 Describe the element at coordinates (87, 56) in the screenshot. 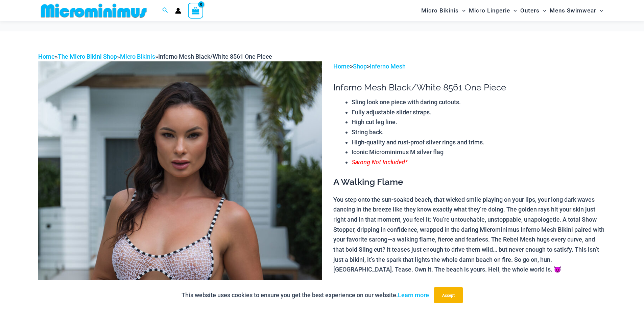

I see `a: The Micro Bikini Shop` at that location.